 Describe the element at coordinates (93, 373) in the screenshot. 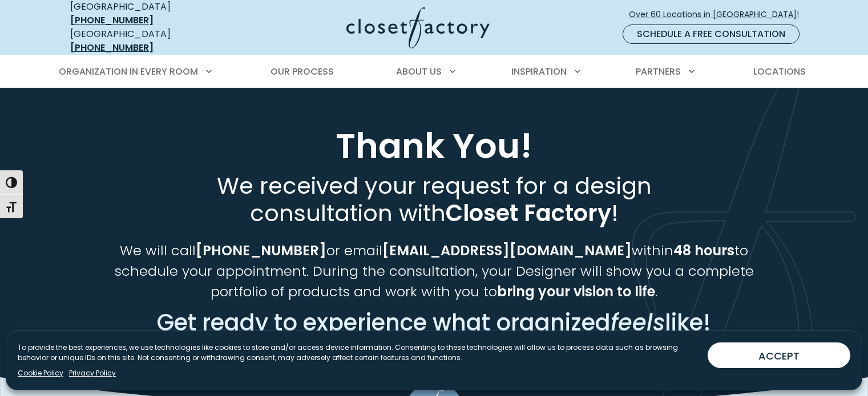

I see `a: Privacy Policy` at that location.